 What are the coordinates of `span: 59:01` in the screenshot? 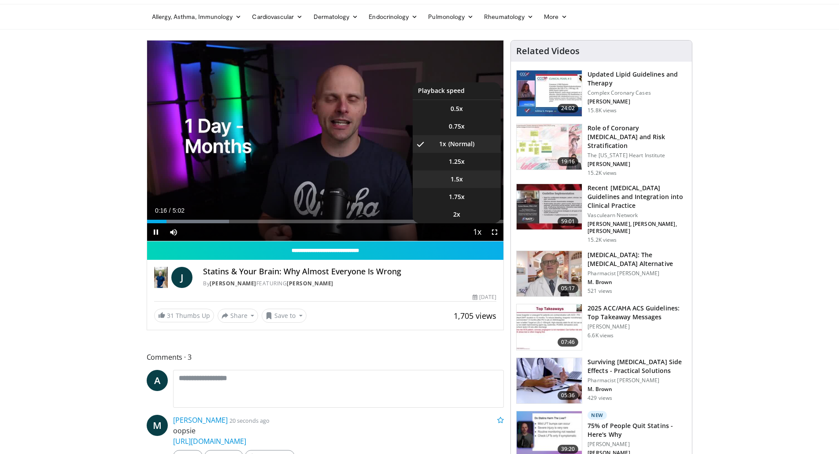 It's located at (568, 221).